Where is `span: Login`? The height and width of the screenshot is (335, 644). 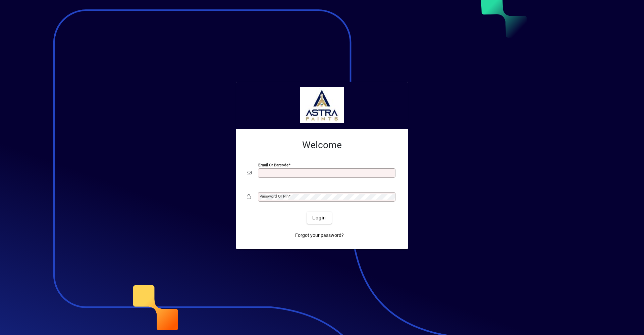
span: Login is located at coordinates (319, 218).